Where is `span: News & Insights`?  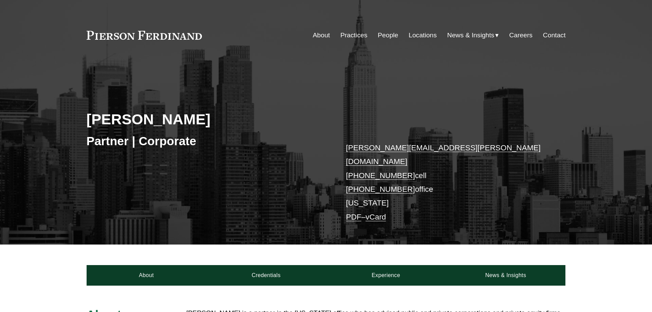
span: News & Insights is located at coordinates (471, 35).